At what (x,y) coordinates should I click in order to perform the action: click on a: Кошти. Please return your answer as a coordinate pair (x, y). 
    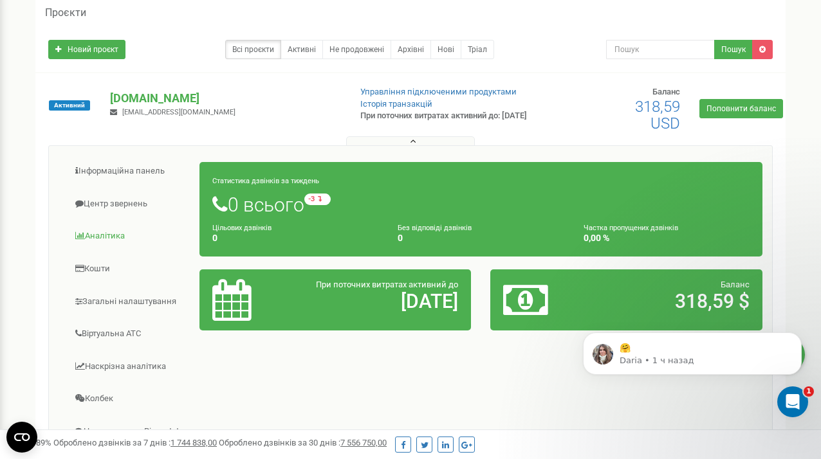
    Looking at the image, I should click on (129, 269).